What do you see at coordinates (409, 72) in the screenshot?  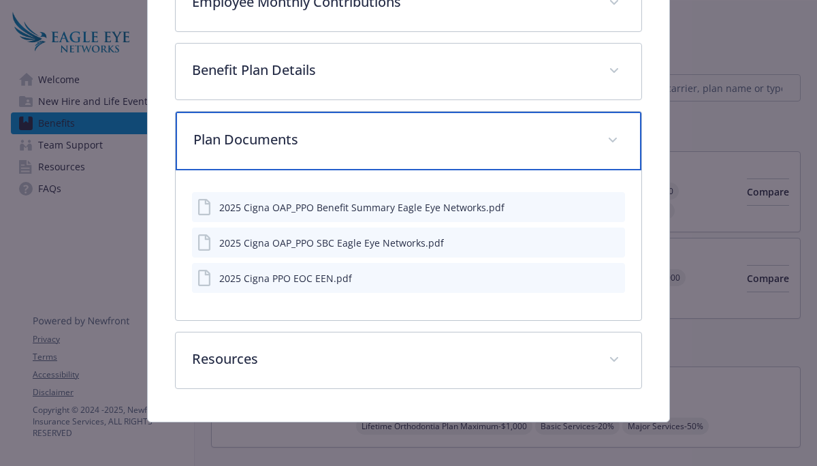 I see `div: Benefit Plan Details` at bounding box center [409, 72].